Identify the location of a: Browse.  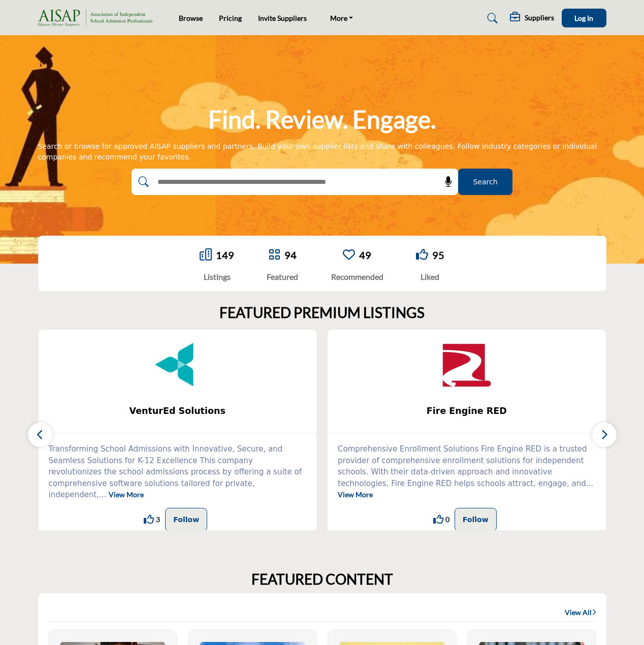
(190, 18).